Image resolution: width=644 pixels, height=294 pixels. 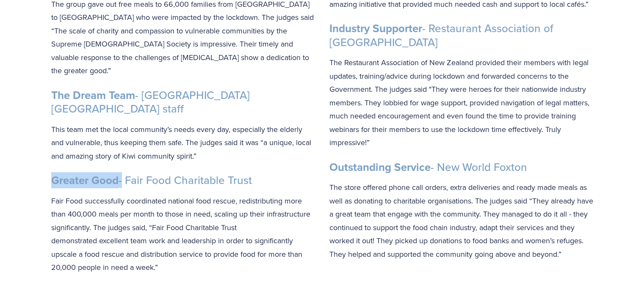 What do you see at coordinates (183, 143) in the screenshot?
I see `p: This team met the local community’s needs every day, especially the elderly and vulnerable, thus ...` at bounding box center [183, 143].